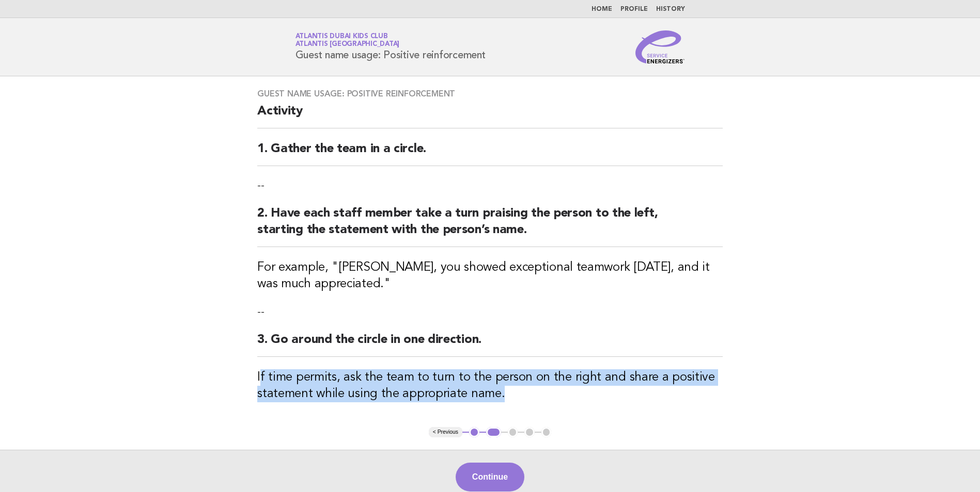 The height and width of the screenshot is (492, 980). I want to click on img: Service Energizers, so click(660, 47).